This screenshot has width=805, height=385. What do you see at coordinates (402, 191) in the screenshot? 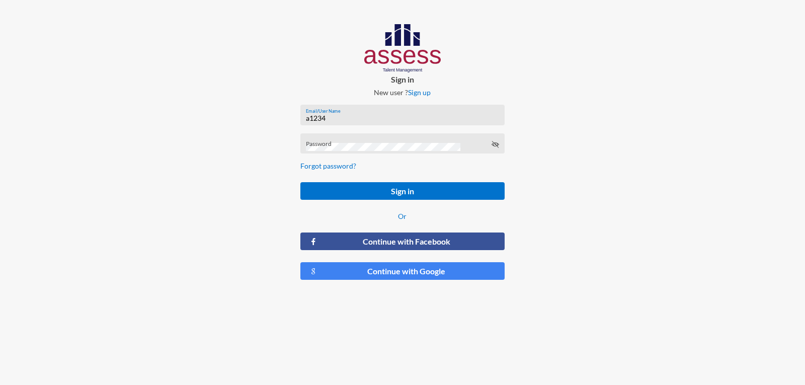
I see `button: Sign in` at bounding box center [402, 191].